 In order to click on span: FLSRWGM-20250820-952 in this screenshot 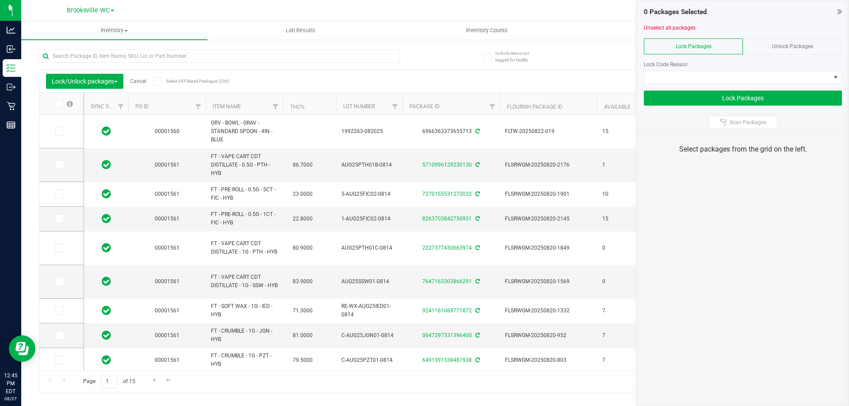, I will do `click(548, 336)`.